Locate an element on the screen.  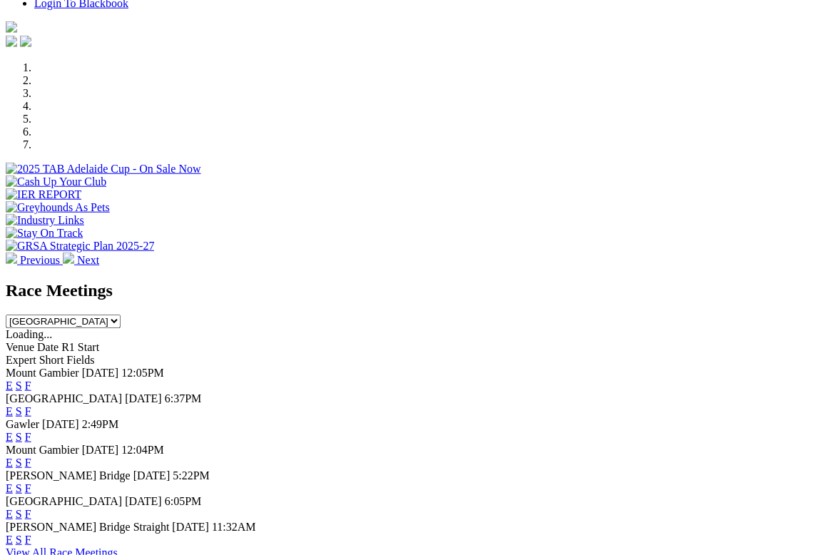
span: 2:49PM is located at coordinates (101, 424).